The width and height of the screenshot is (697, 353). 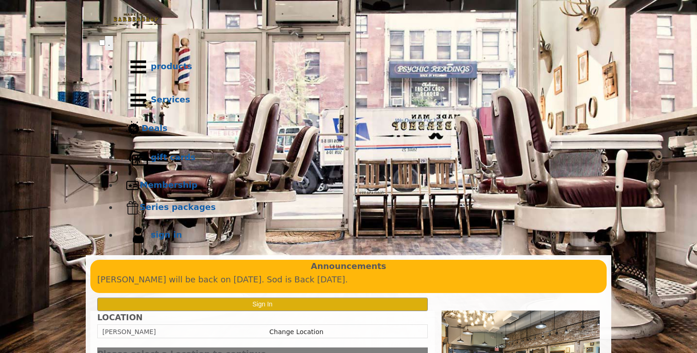 What do you see at coordinates (348, 266) in the screenshot?
I see `b: Announcements` at bounding box center [348, 266].